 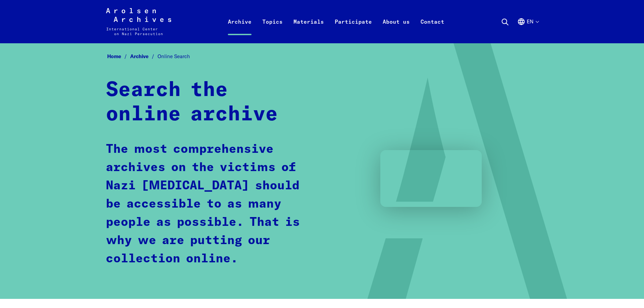 I want to click on nav: Primary, so click(x=336, y=21).